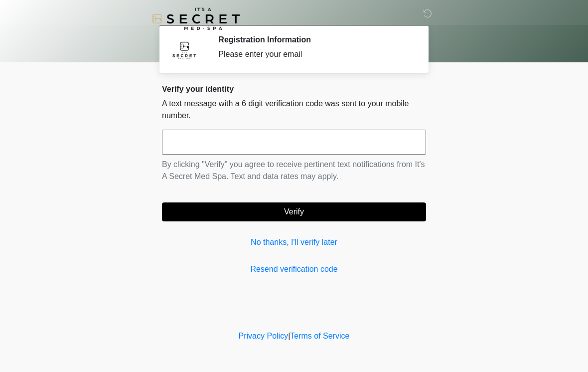 The height and width of the screenshot is (372, 588). Describe the element at coordinates (196, 19) in the screenshot. I see `img: It's A Secret Med Spa Logo` at that location.